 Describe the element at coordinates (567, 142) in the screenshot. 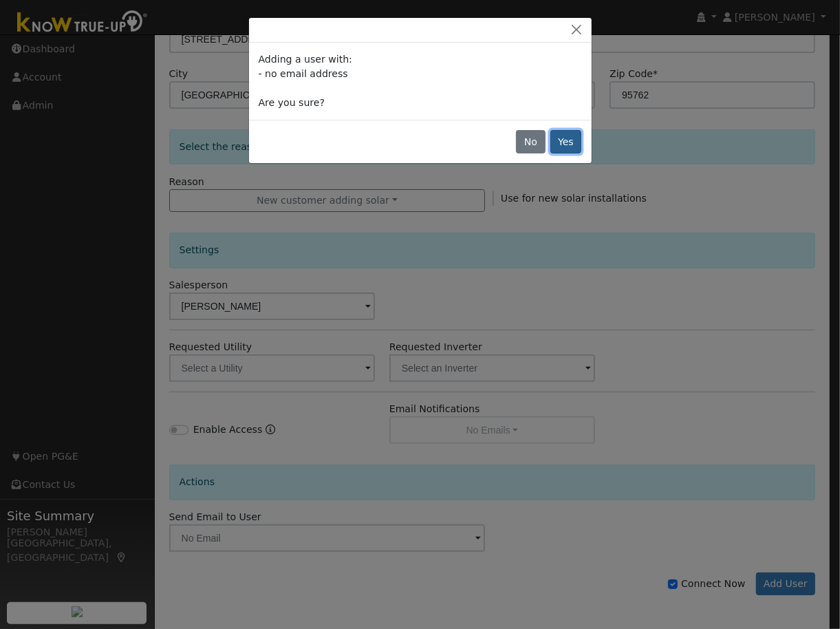

I see `button: Yes` at that location.